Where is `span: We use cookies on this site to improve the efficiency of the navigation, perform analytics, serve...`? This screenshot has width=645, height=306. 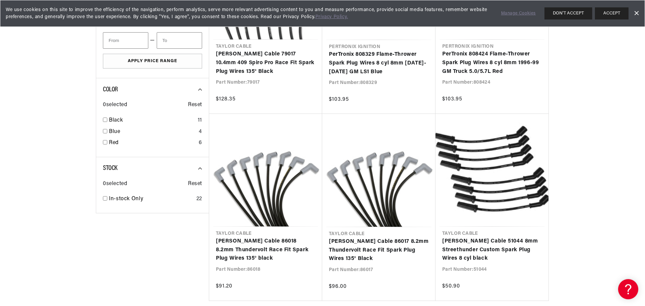
span: We use cookies on this site to improve the efficiency of the navigation, perform analytics, serve... is located at coordinates (248, 13).